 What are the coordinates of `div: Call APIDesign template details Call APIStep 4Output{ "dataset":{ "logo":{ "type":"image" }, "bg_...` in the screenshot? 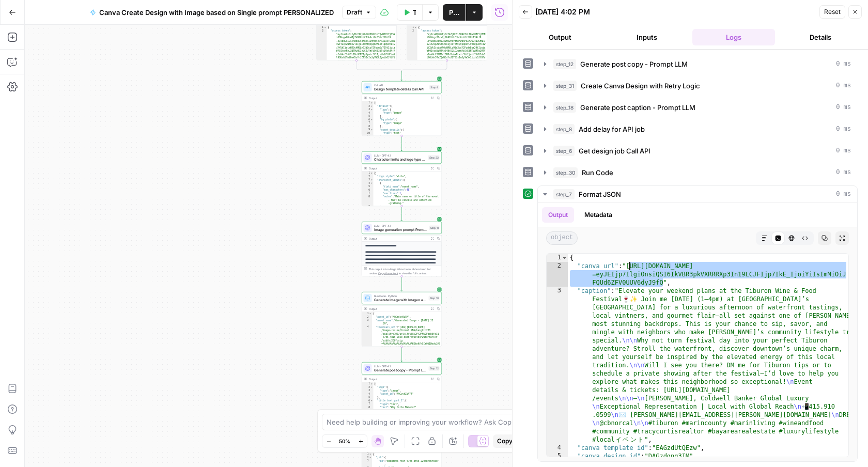 It's located at (402, 108).